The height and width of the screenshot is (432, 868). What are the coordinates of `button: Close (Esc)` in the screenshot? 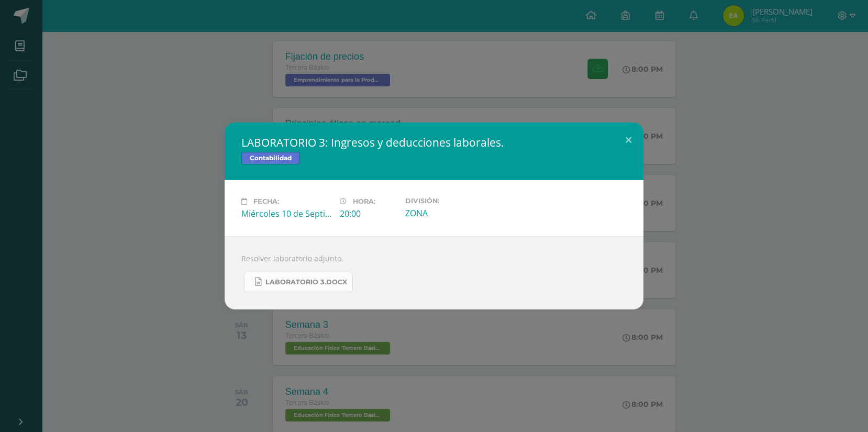 It's located at (628, 140).